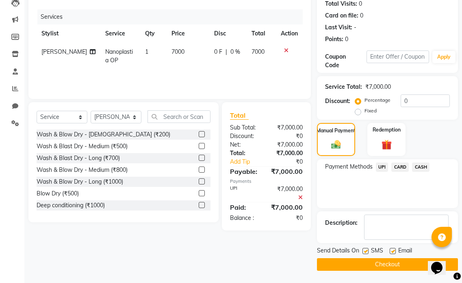 This screenshot has height=283, width=462. I want to click on a: Add Tip, so click(249, 161).